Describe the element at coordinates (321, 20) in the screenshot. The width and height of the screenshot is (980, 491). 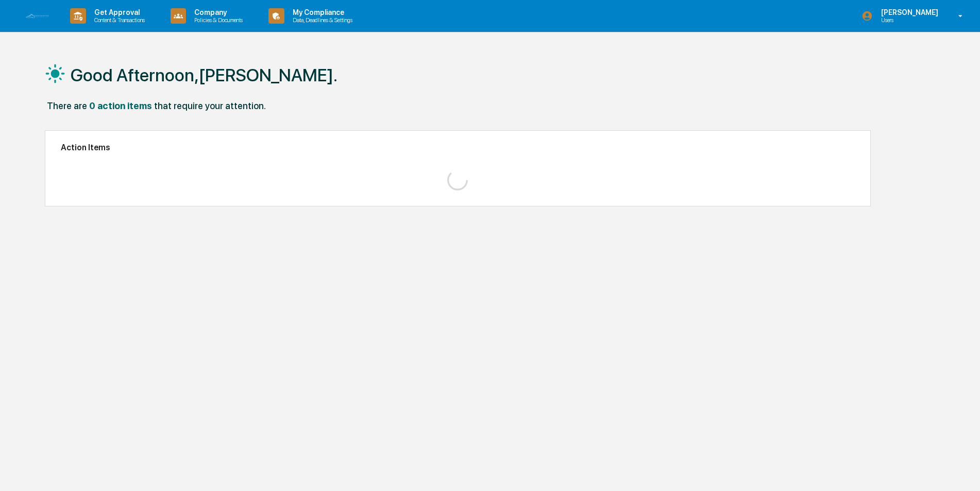
I see `p: Data, Deadlines & Settings` at that location.